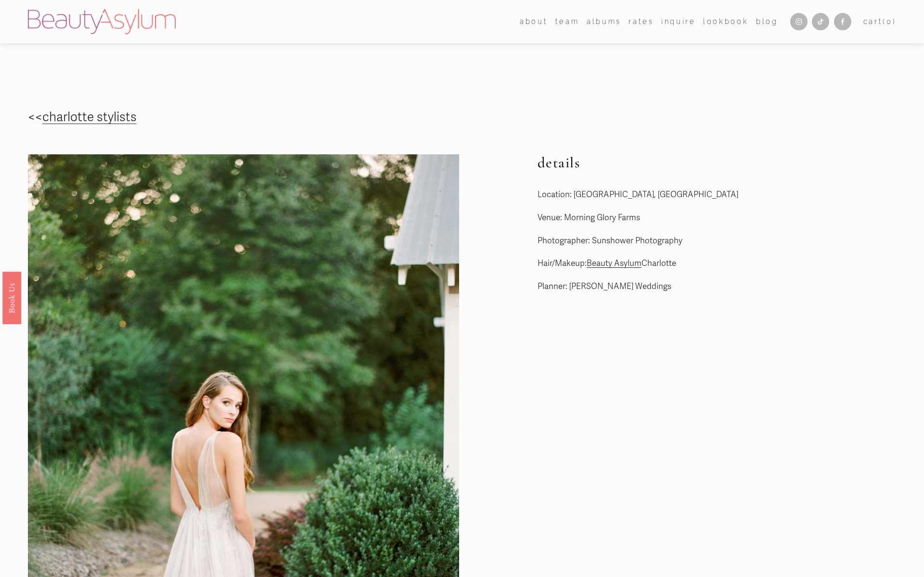 The image size is (924, 577). What do you see at coordinates (717, 164) in the screenshot?
I see `h2: details` at bounding box center [717, 164].